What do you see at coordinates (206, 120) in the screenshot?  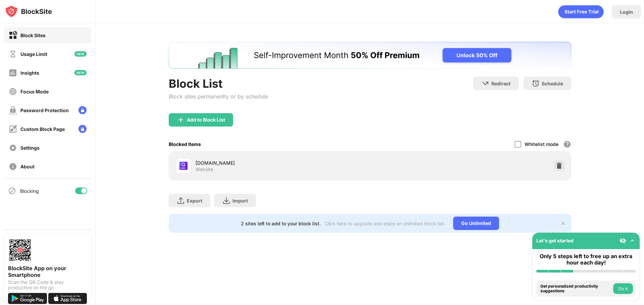 I see `div: Add to Block List` at bounding box center [206, 120].